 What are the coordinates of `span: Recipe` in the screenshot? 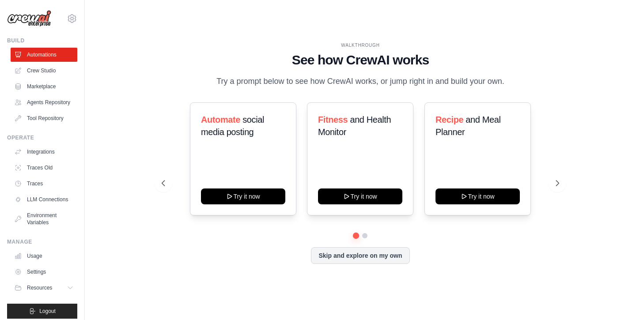 It's located at (449, 120).